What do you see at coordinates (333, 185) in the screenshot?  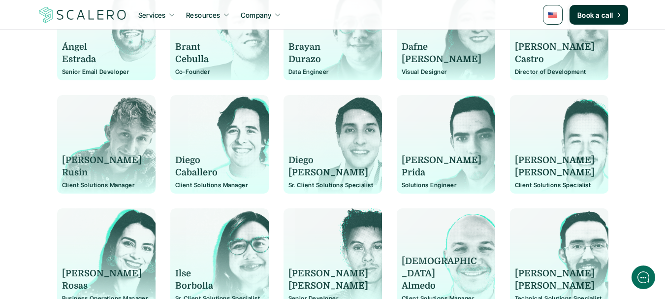 I see `p: Sr. Client Solutions Specialist` at bounding box center [333, 185].